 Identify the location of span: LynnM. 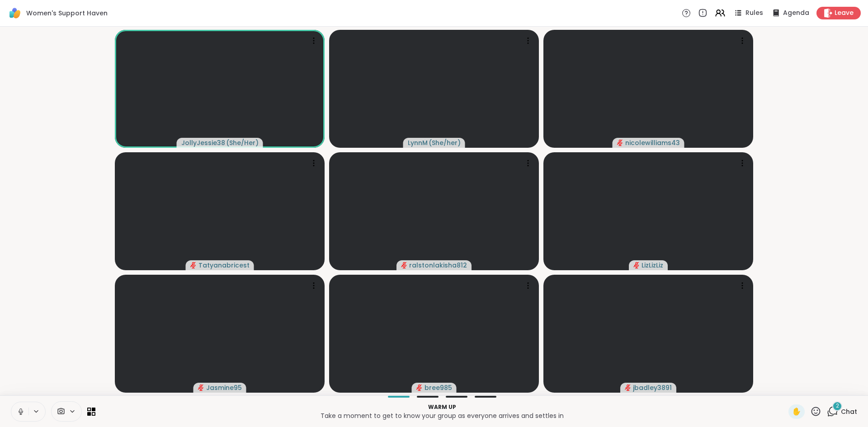
(418, 143).